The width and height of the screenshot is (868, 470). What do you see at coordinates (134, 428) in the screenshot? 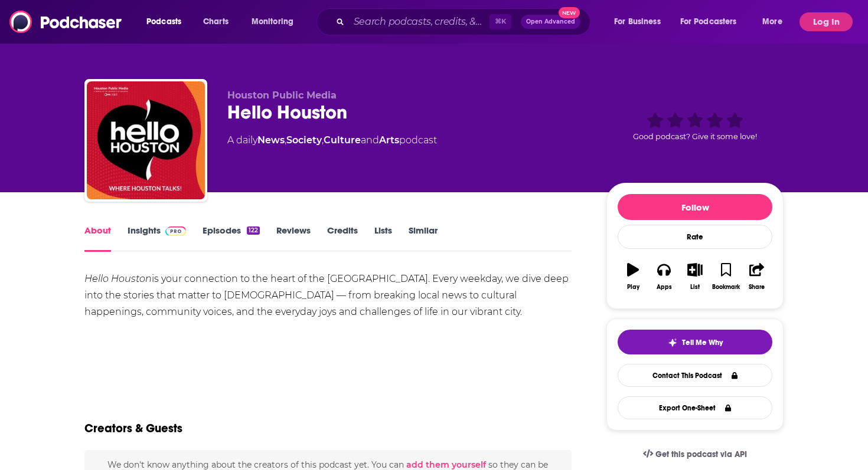
I see `h2: Creators & Guests` at bounding box center [134, 428].